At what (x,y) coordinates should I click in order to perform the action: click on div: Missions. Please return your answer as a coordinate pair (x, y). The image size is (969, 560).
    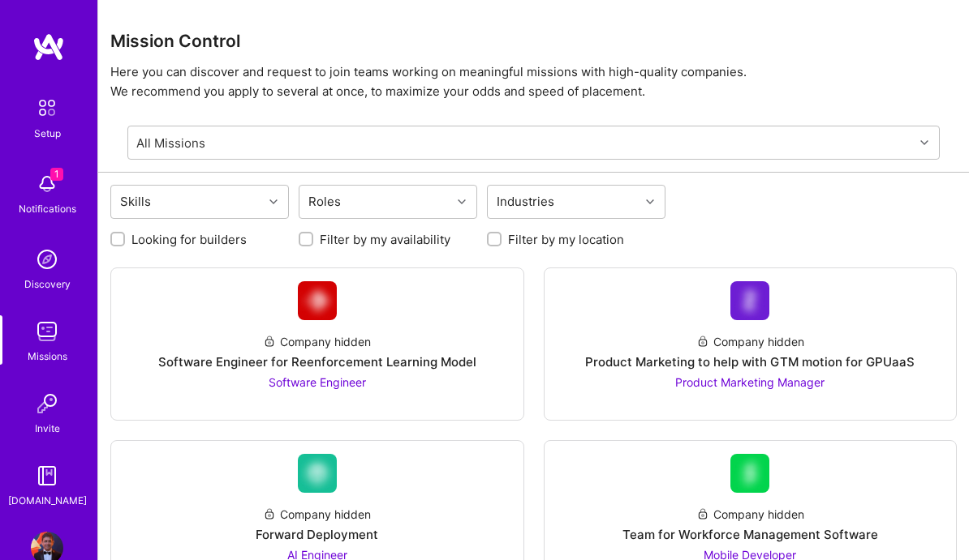
    Looking at the image, I should click on (47, 356).